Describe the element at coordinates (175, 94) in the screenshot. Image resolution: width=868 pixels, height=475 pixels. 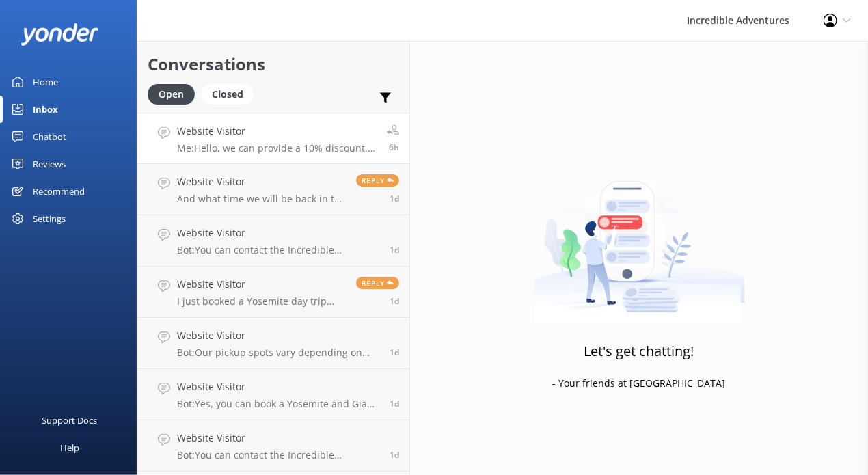
I see `a: Open` at that location.